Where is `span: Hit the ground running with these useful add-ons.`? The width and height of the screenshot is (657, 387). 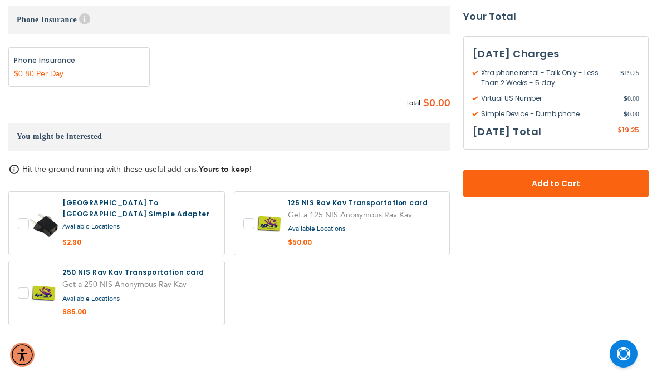
span: Hit the ground running with these useful add-ons. is located at coordinates (137, 169).